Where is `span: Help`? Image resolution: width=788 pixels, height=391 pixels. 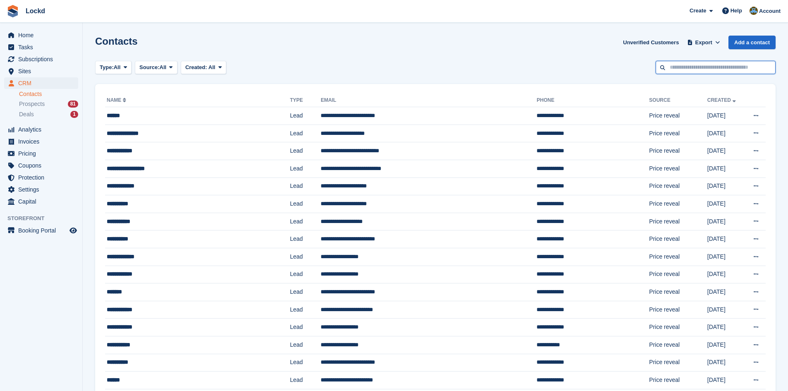
span: Help is located at coordinates (736, 11).